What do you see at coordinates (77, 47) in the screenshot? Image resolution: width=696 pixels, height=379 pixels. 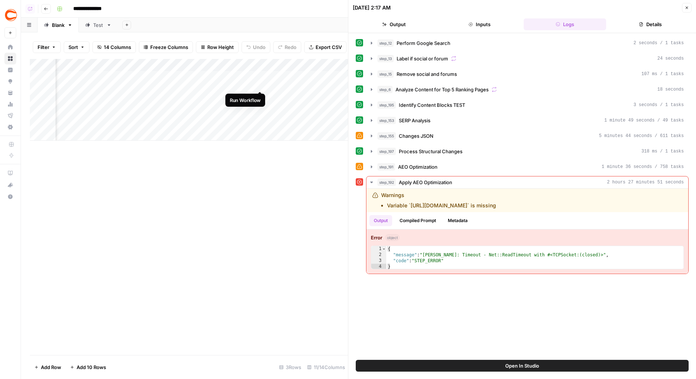 I see `button: Sort` at bounding box center [77, 47].